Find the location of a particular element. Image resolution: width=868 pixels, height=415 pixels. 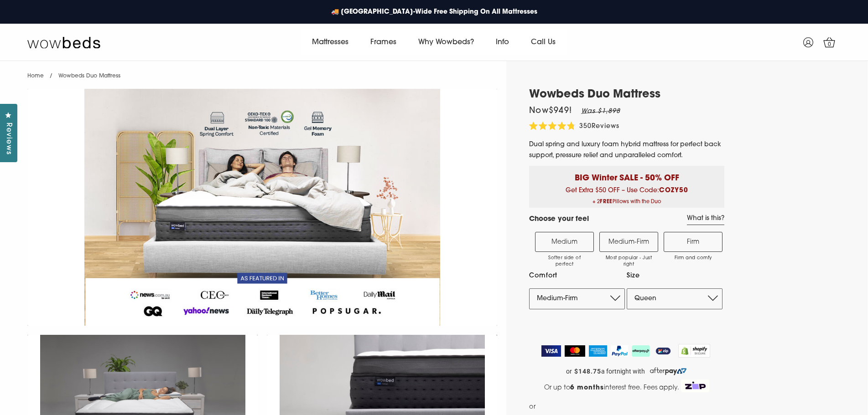

a: 0 is located at coordinates (829, 42).